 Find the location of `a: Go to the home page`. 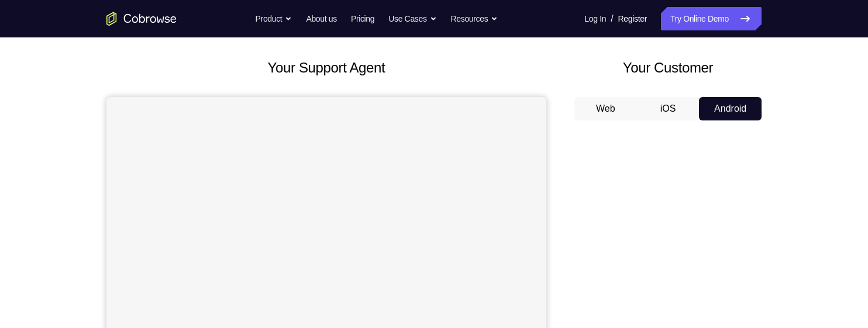

a: Go to the home page is located at coordinates (142, 19).